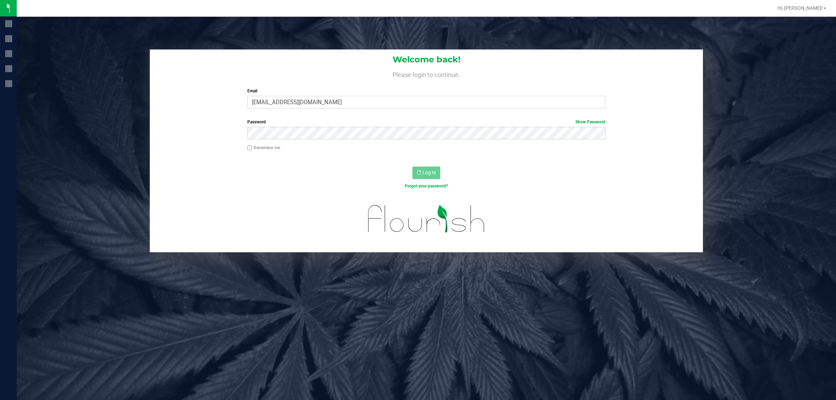  Describe the element at coordinates (426, 173) in the screenshot. I see `button: Log In` at that location.